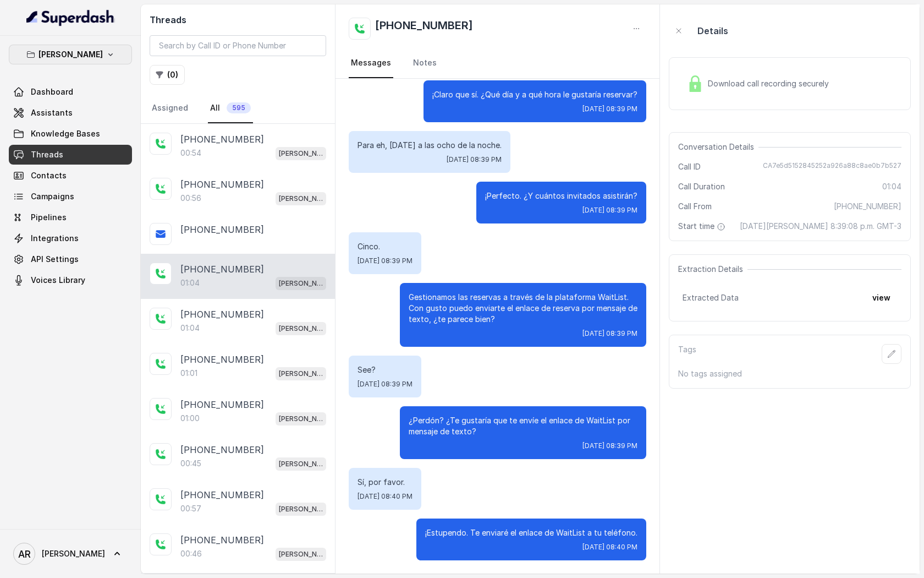  I want to click on p: Gestionamos las reservas a través de la plataforma WaitList. Con gusto puedo enviarte el enlace d..., so click(523, 308).